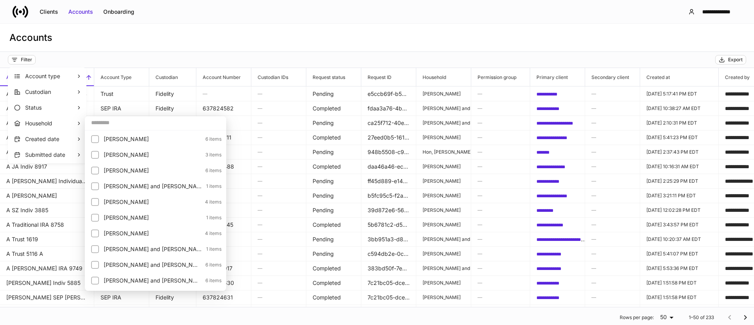 This screenshot has height=325, width=754. Describe the element at coordinates (152, 155) in the screenshot. I see `p: Anderson, Janet` at that location.